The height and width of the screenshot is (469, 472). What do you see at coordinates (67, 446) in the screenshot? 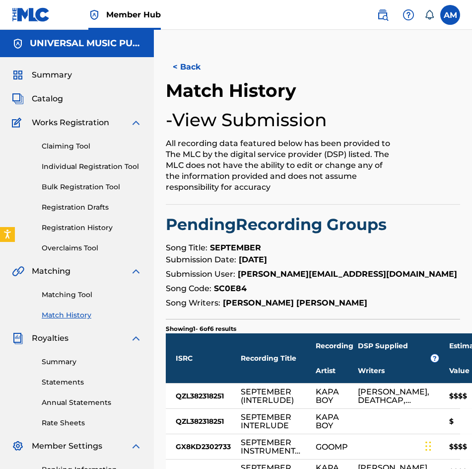
I see `span: Member Settings` at bounding box center [67, 446].